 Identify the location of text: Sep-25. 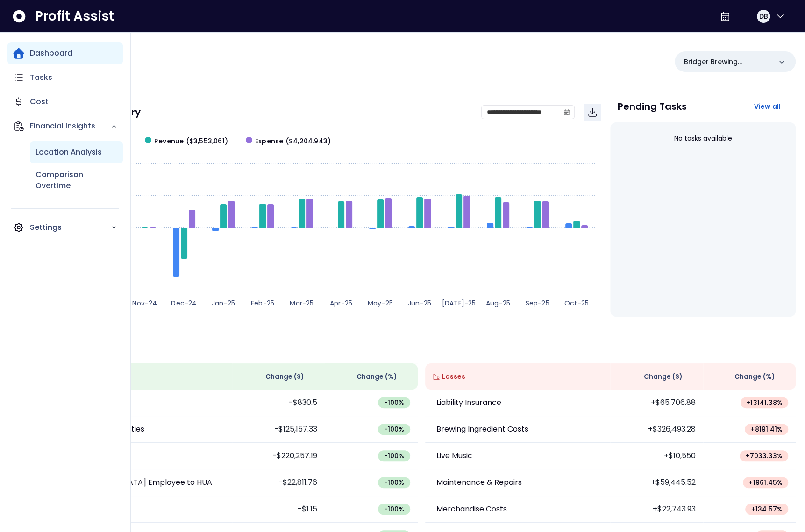
(537, 303).